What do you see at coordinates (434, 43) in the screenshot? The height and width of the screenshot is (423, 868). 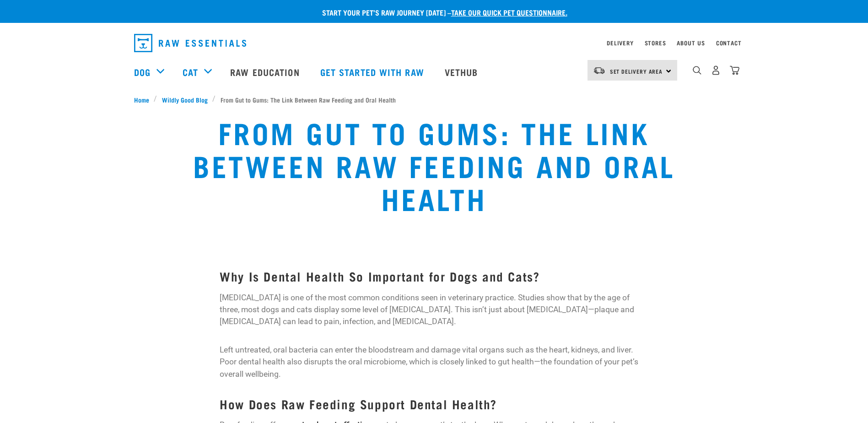 I see `nav: dropdown navigation` at bounding box center [434, 43].